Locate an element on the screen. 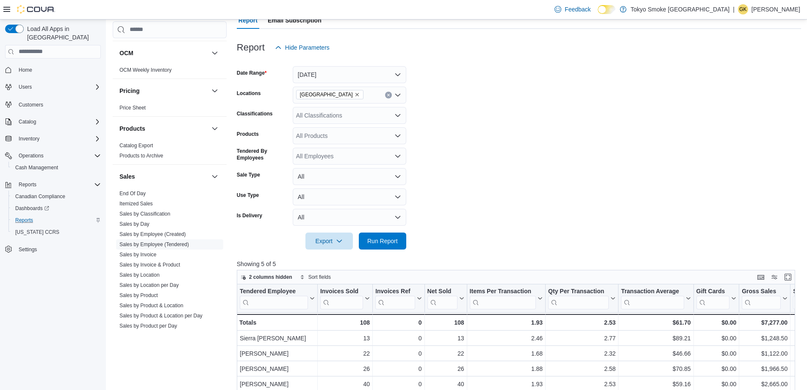 The height and width of the screenshot is (390, 807). button: Customers is located at coordinates (53, 104).